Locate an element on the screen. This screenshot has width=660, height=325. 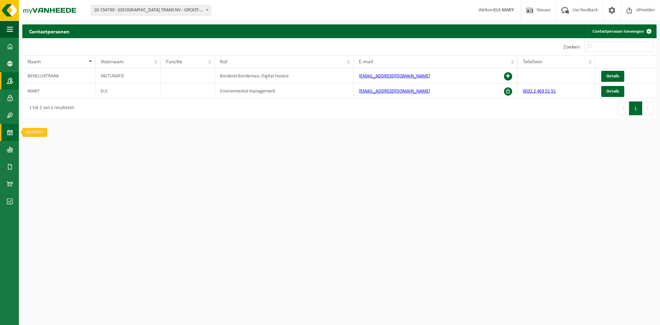
td: FACTURATIE is located at coordinates (128, 76).